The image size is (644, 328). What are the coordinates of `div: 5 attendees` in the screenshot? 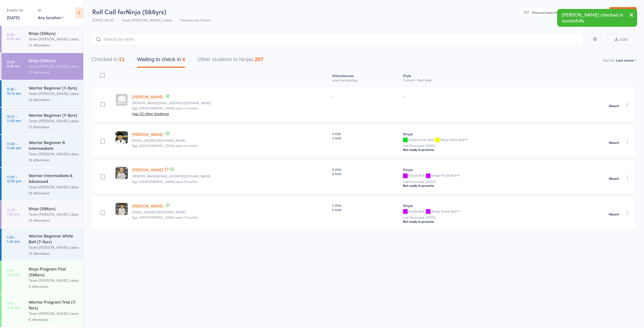 It's located at (54, 286).